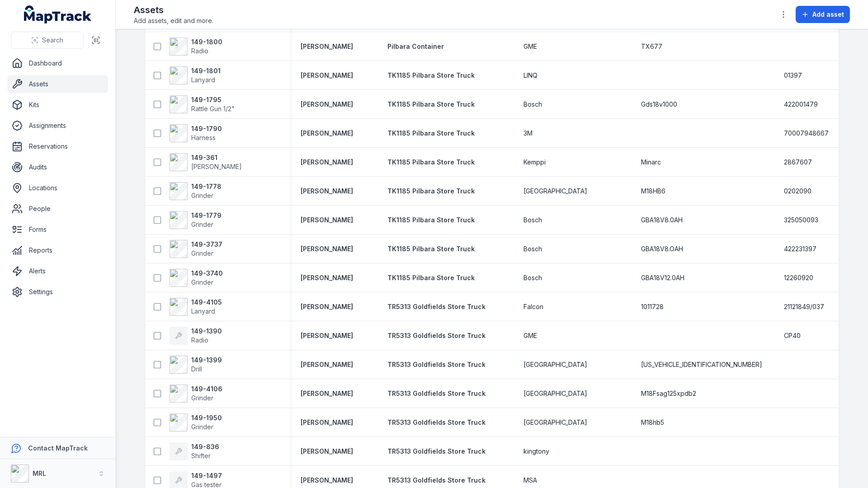 Image resolution: width=868 pixels, height=488 pixels. Describe the element at coordinates (828, 14) in the screenshot. I see `span: Add asset` at that location.